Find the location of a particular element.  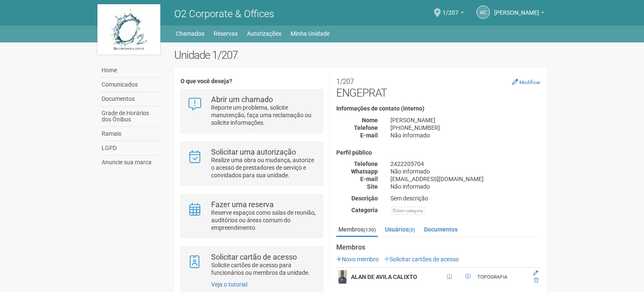

a: Membros(130) is located at coordinates (357, 230).